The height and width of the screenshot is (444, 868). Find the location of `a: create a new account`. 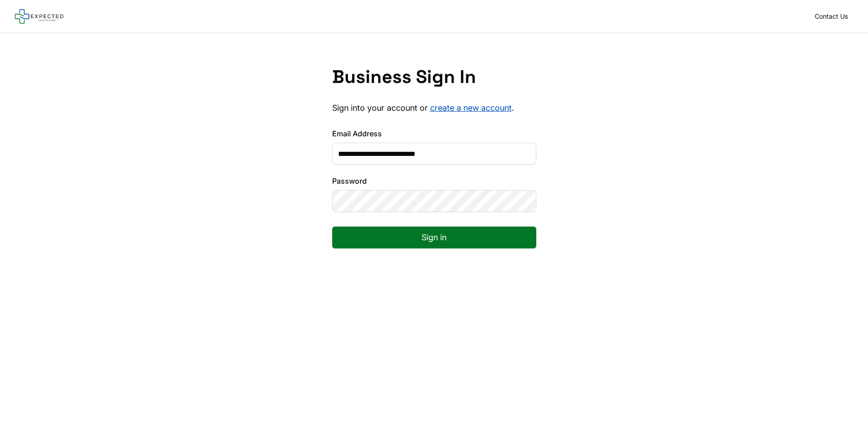

a: create a new account is located at coordinates (471, 107).